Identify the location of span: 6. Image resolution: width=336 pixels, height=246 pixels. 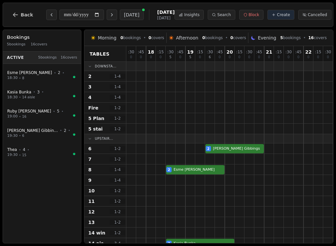
(23, 135).